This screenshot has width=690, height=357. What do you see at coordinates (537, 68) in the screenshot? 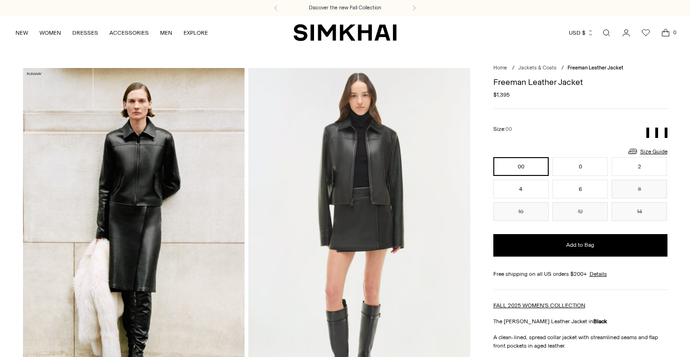
I see `a: Jackets & Coats` at bounding box center [537, 68].